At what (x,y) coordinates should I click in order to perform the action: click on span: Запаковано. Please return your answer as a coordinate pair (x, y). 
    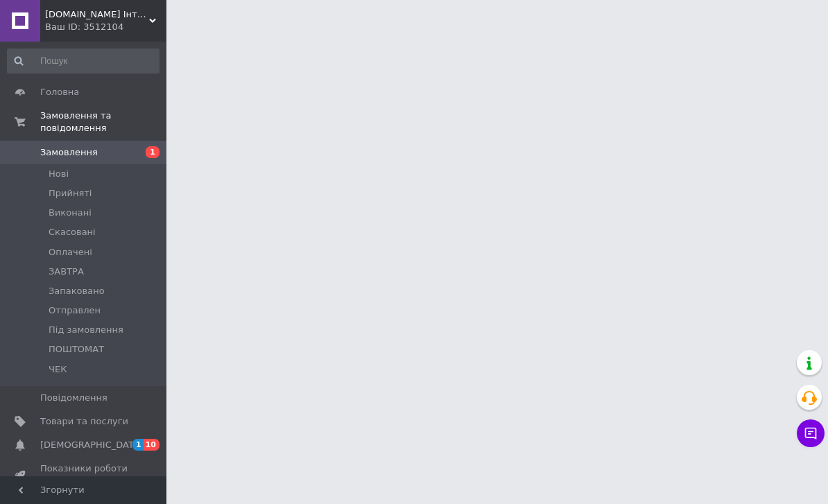
    Looking at the image, I should click on (76, 291).